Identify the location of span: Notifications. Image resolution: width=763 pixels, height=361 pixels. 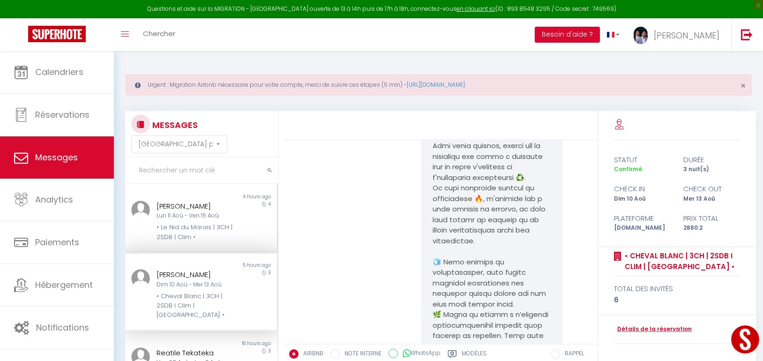
(62, 327).